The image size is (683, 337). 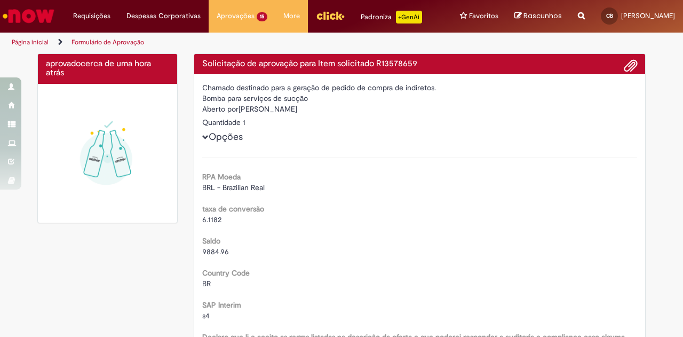 I want to click on b: RPA Moeda, so click(x=221, y=177).